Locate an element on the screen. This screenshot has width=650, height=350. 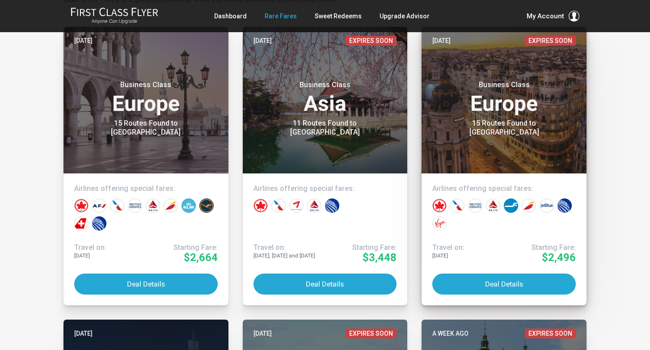
span: My Account is located at coordinates (545, 16).